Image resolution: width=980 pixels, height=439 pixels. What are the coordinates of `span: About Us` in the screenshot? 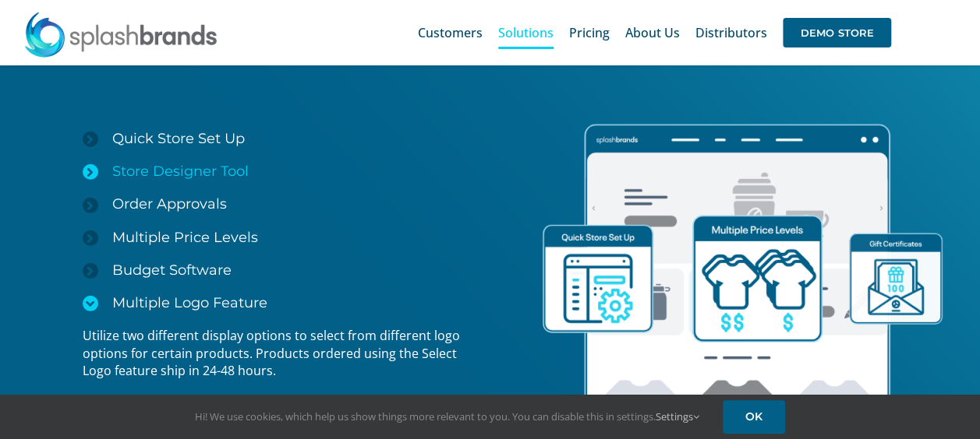 It's located at (653, 33).